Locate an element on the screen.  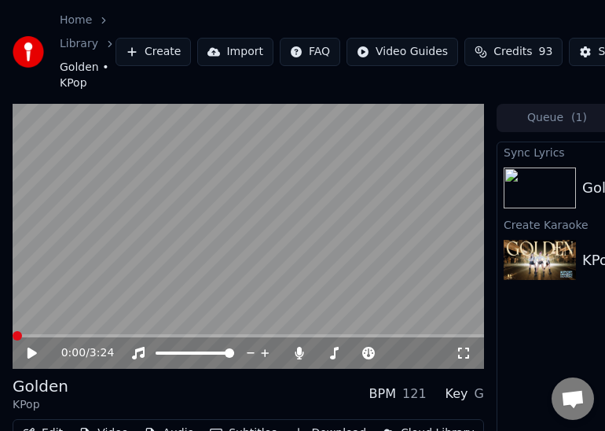
div: Open chat is located at coordinates (573, 399).